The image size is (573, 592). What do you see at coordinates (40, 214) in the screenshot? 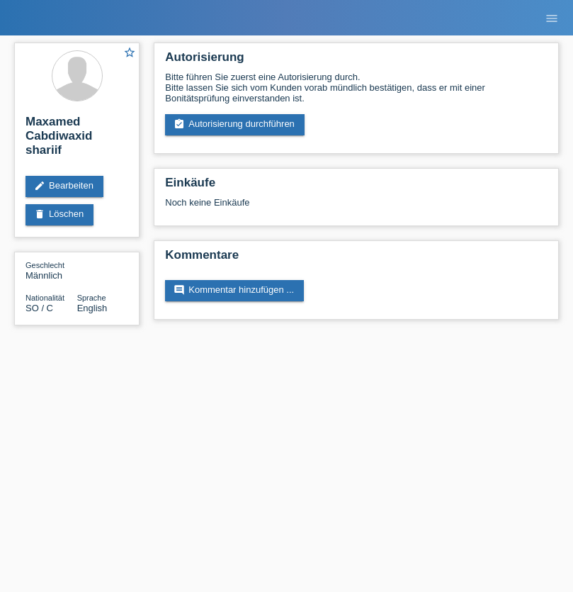
I see `i: delete` at bounding box center [40, 214].